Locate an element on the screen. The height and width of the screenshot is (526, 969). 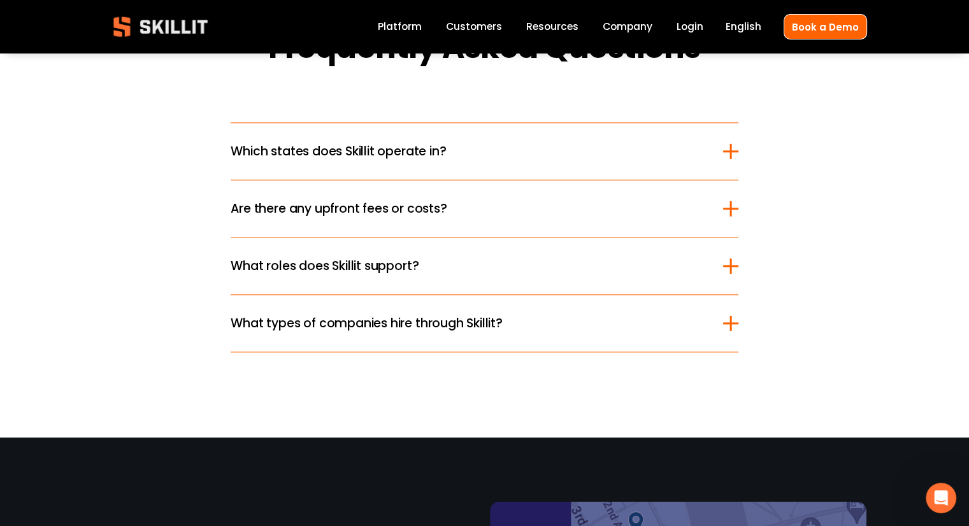
a: Skillit is located at coordinates (161, 27).